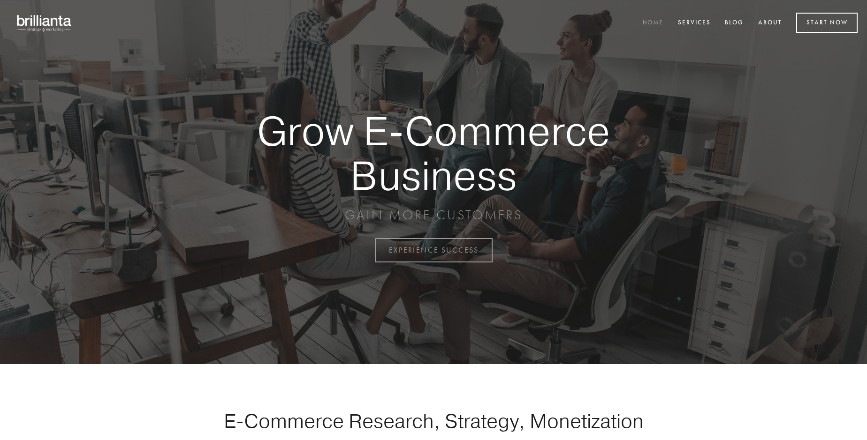 The image size is (867, 440). Describe the element at coordinates (433, 215) in the screenshot. I see `p: GAIN MORE CUSTOMERS` at that location.